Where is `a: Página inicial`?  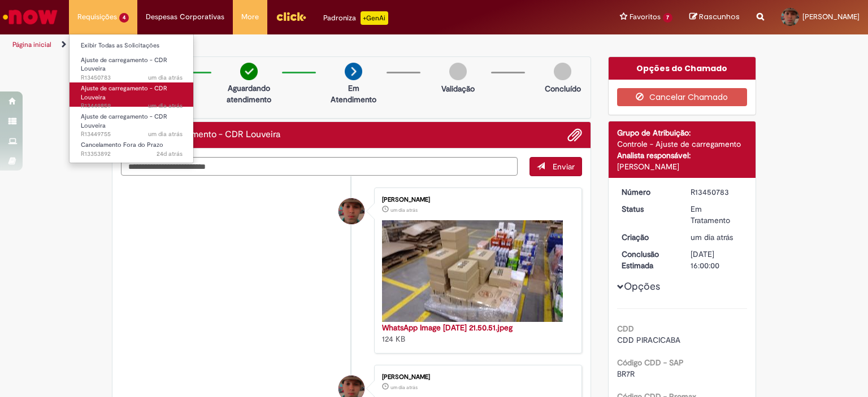
a: Página inicial is located at coordinates (32, 45).